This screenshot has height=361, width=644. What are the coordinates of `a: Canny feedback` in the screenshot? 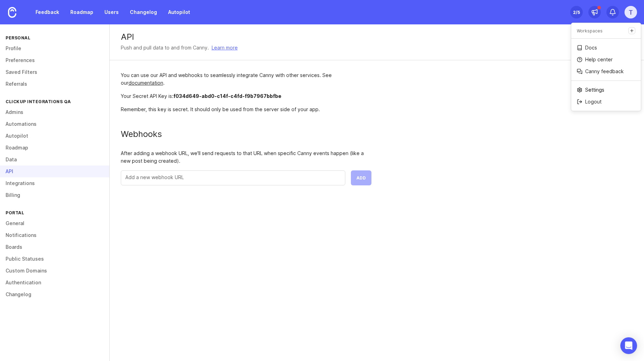 It's located at (606, 72).